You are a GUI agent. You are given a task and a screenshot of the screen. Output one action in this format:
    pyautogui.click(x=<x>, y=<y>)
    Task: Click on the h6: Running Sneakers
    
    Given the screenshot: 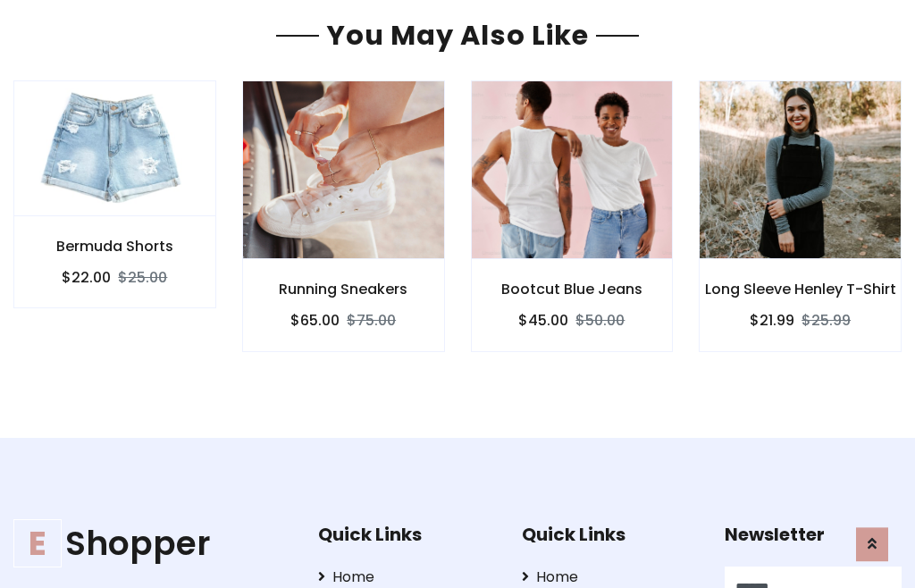 What is the action you would take?
    pyautogui.click(x=343, y=289)
    